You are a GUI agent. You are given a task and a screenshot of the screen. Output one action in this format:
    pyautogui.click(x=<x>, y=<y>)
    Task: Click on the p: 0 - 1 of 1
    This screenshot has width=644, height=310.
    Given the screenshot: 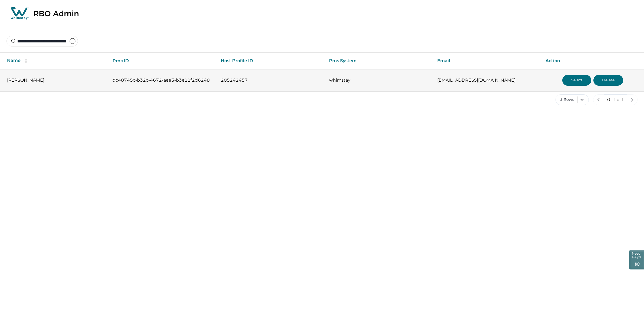 What is the action you would take?
    pyautogui.click(x=615, y=100)
    